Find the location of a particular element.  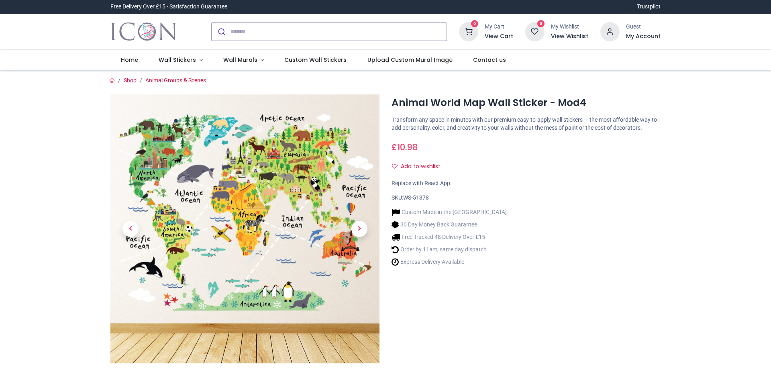

div: My Wishlist is located at coordinates (569, 27).